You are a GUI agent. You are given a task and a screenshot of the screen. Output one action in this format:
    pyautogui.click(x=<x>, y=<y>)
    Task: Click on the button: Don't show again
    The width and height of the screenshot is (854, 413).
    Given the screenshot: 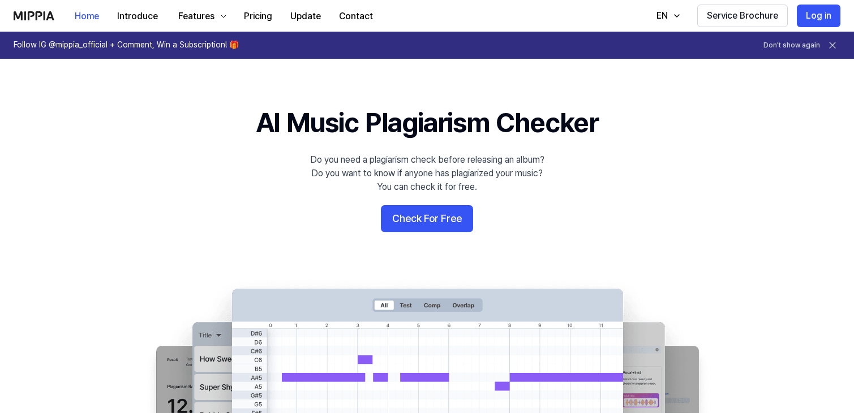 What is the action you would take?
    pyautogui.click(x=791, y=45)
    